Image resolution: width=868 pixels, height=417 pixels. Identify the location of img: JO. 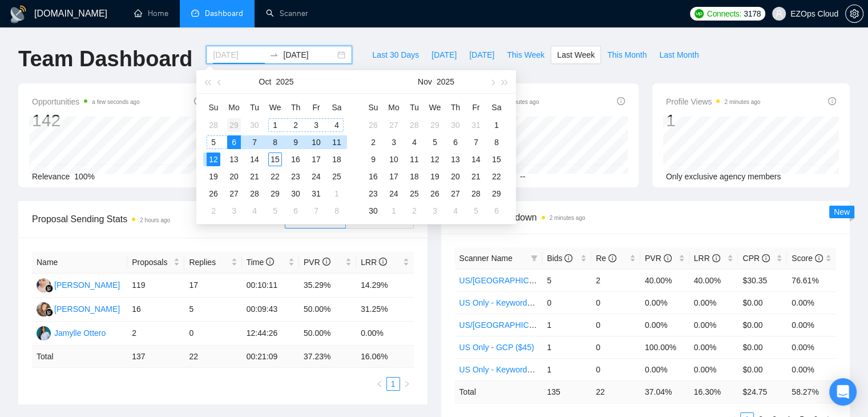
(43, 333).